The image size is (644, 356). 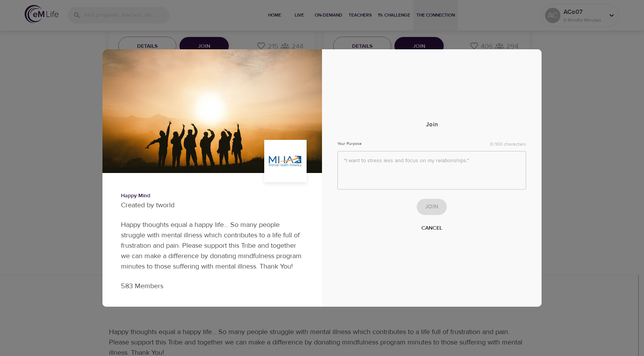 I want to click on p: Happy thoughts equal a happy life... So many people struggle with mental illness which contribute..., so click(x=212, y=245).